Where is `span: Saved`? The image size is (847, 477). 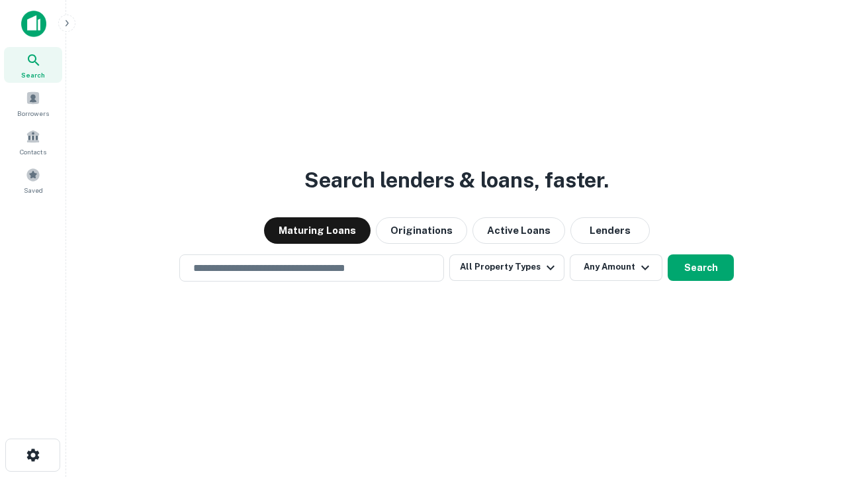 span: Saved is located at coordinates (33, 190).